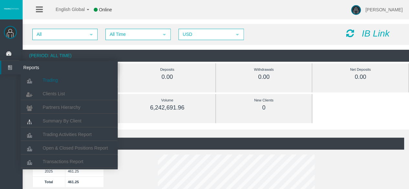 The height and width of the screenshot is (189, 409). I want to click on a: Summary By Client, so click(69, 121).